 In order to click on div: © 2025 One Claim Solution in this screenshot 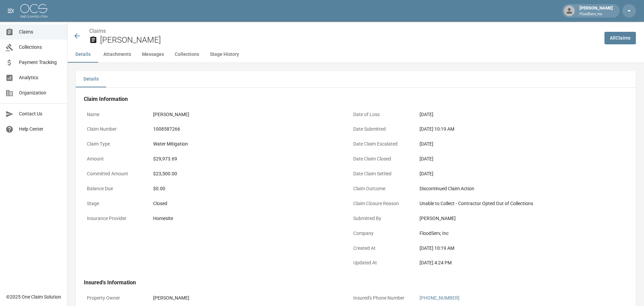, I will do `click(33, 297)`.